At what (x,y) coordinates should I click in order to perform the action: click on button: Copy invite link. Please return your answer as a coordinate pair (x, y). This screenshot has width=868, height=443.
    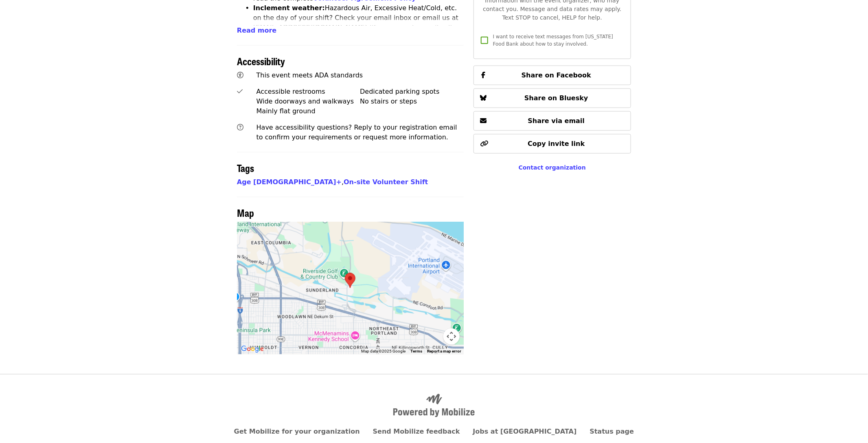
    Looking at the image, I should click on (552, 144).